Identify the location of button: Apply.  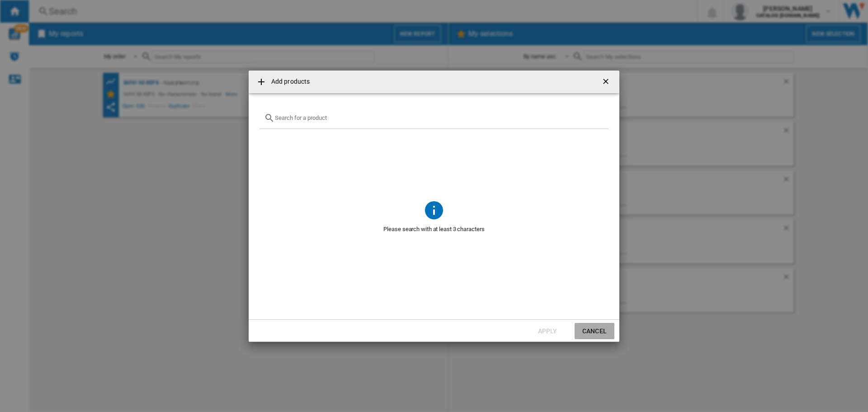
(547, 331).